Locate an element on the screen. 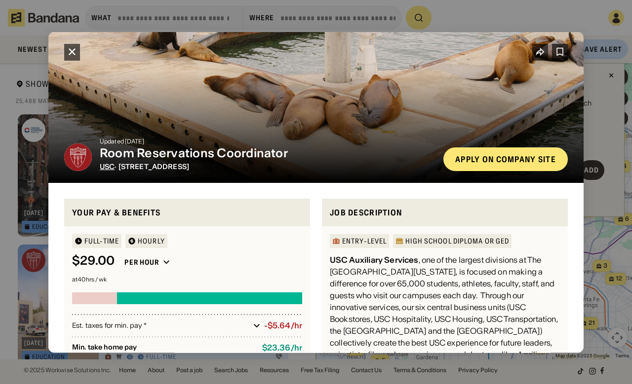  div: Est. taxes for min. pay * is located at coordinates (160, 326).